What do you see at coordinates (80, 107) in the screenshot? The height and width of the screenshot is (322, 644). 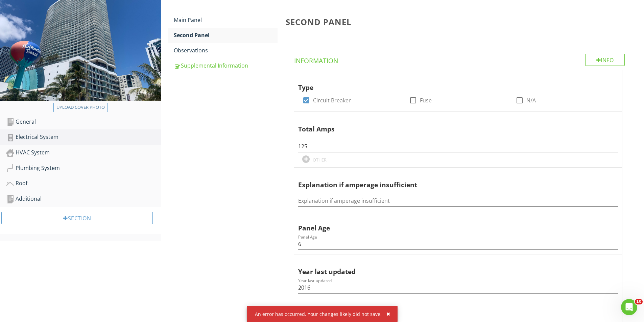 I see `button: Upload cover photo` at bounding box center [80, 107].